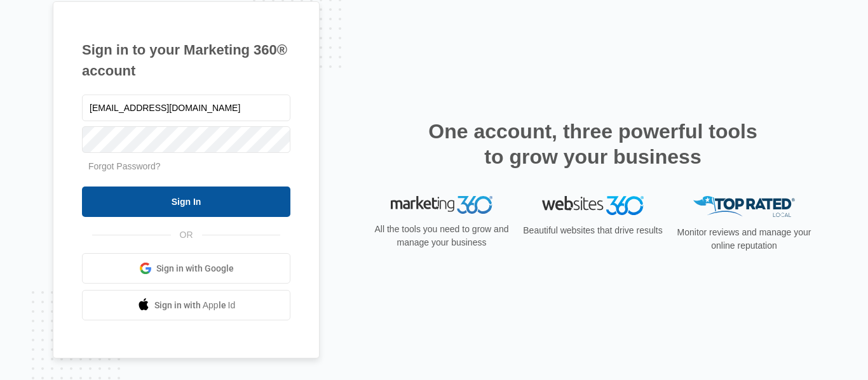 Image resolution: width=868 pixels, height=380 pixels. What do you see at coordinates (186, 268) in the screenshot?
I see `a: Sign in with Google` at bounding box center [186, 268].